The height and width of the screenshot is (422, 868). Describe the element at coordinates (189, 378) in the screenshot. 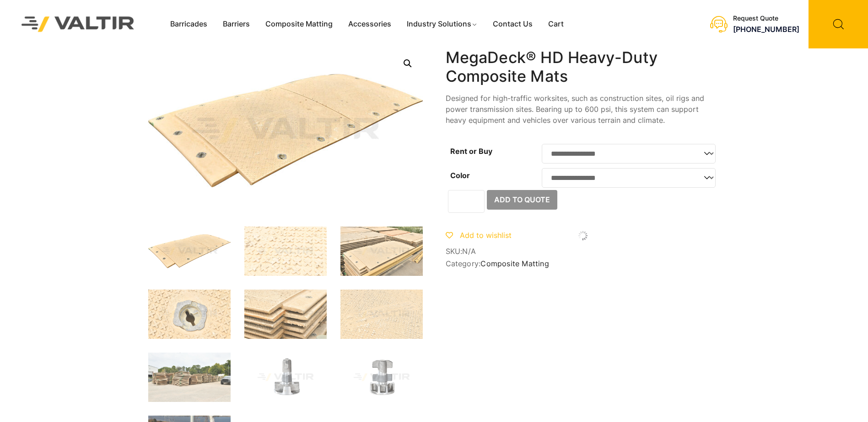

I see `img: MegaDeck_2.jpg` at that location.